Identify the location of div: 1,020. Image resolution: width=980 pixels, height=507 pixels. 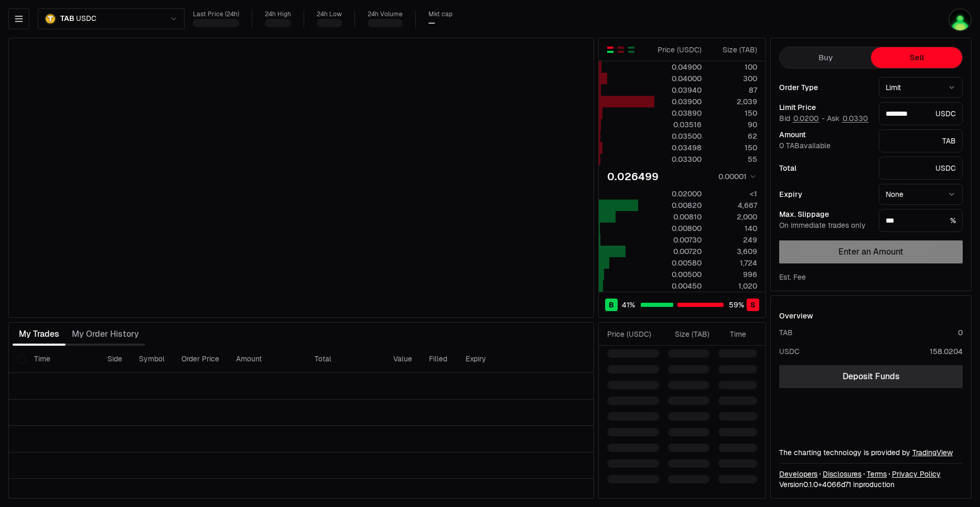
(734, 286).